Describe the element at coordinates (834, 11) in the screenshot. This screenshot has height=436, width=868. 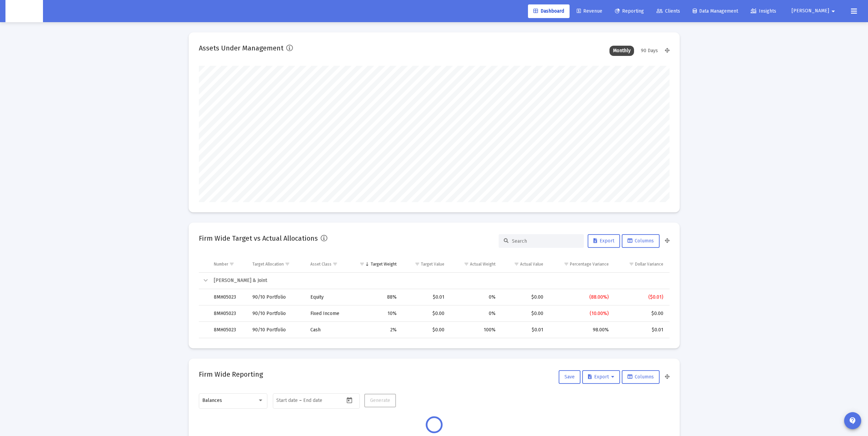
I see `mat-icon: arrow_drop_down` at that location.